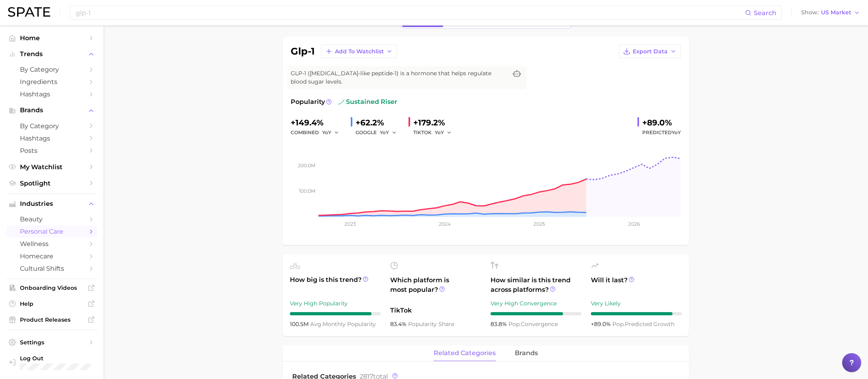 This screenshot has width=868, height=379. Describe the element at coordinates (526, 353) in the screenshot. I see `span: brands` at that location.